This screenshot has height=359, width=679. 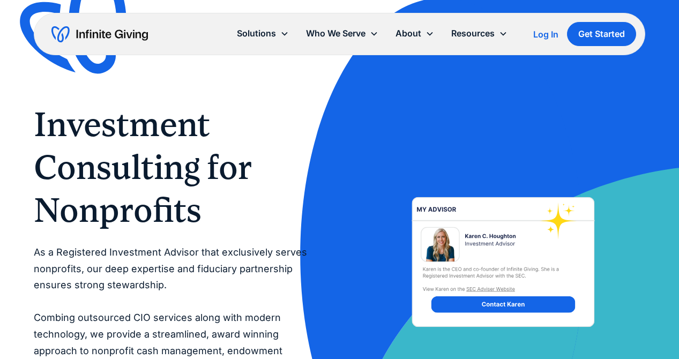 What do you see at coordinates (100, 34) in the screenshot?
I see `a: home` at bounding box center [100, 34].